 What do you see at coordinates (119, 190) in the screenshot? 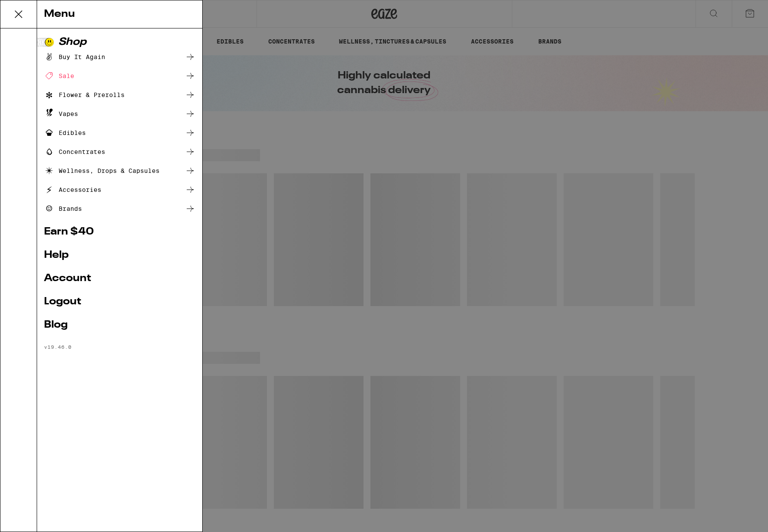
I see `a: Accessories` at bounding box center [119, 190].